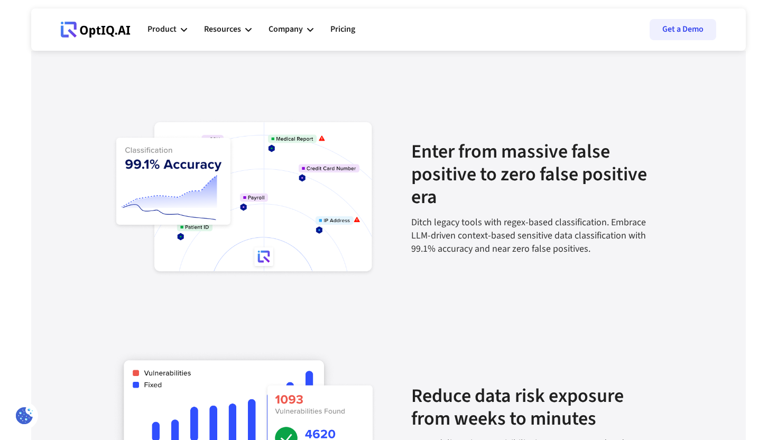 This screenshot has width=777, height=440. I want to click on strong: Reduce data risk exposure from weeks to minutes, so click(517, 407).